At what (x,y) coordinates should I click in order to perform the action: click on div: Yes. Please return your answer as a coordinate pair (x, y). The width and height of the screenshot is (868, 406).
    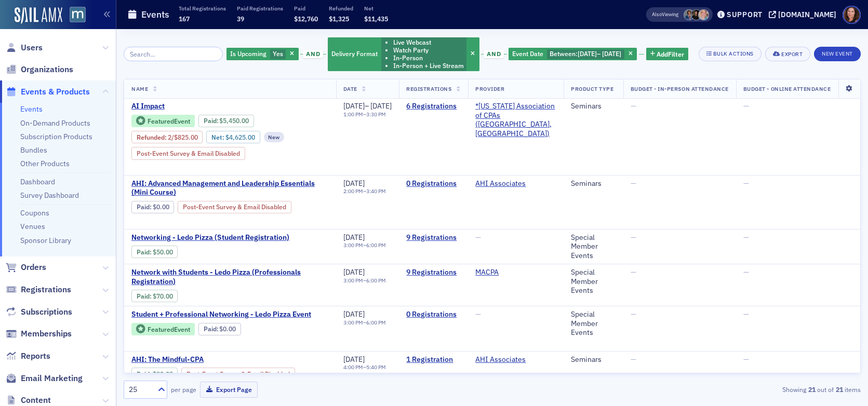
    Looking at the image, I should click on (263, 54).